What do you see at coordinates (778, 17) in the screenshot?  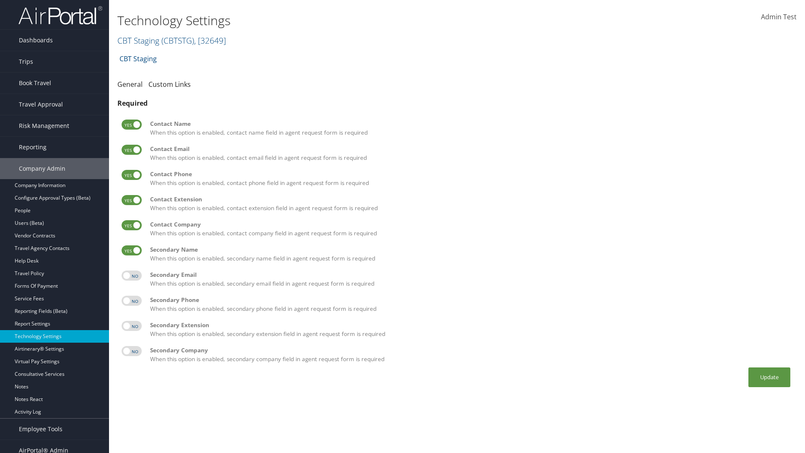 I see `a: Admin Test` at bounding box center [778, 17].